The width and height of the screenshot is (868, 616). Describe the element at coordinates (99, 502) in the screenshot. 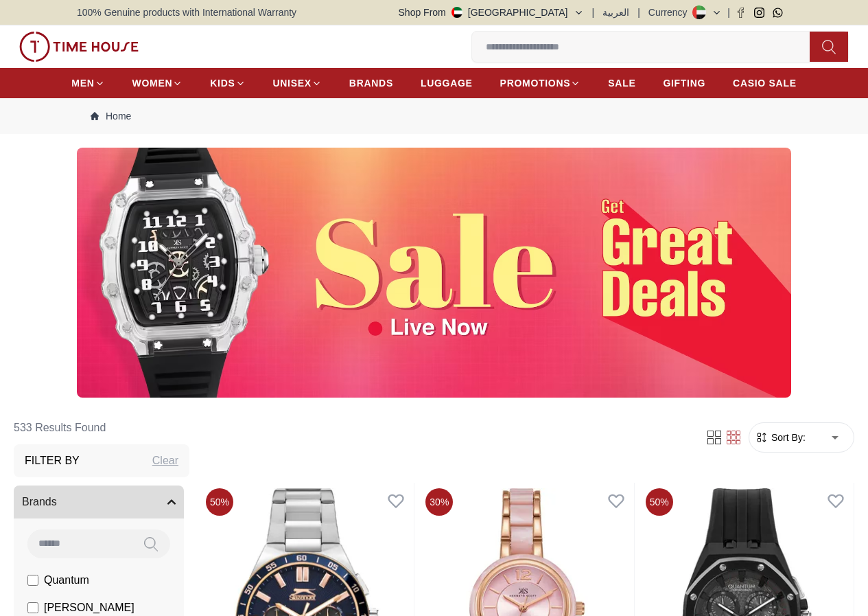

I see `button: Brands` at that location.